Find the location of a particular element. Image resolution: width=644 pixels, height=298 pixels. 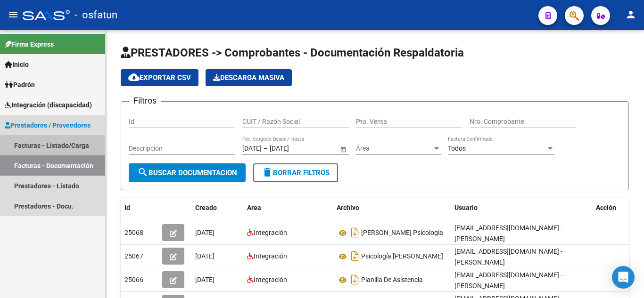

span: PRESTADORES -> Comprobantes - Documentación Respaldatoria is located at coordinates (292, 53).